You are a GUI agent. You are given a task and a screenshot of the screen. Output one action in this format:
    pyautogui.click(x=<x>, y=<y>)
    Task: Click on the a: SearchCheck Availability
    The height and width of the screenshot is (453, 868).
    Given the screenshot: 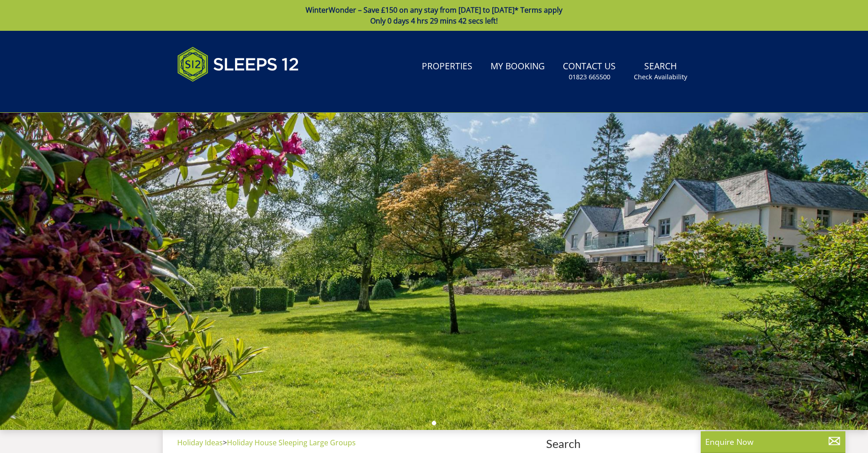 What is the action you would take?
    pyautogui.click(x=661, y=71)
    